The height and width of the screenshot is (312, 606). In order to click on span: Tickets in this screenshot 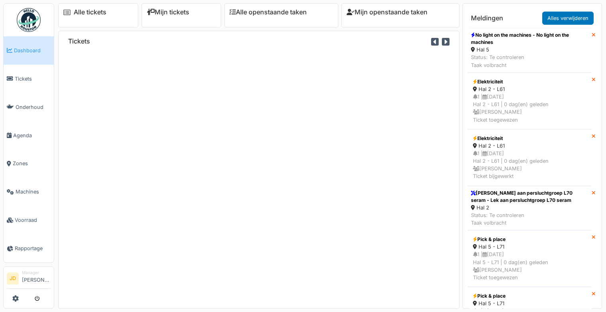, I will do `click(33, 78)`.